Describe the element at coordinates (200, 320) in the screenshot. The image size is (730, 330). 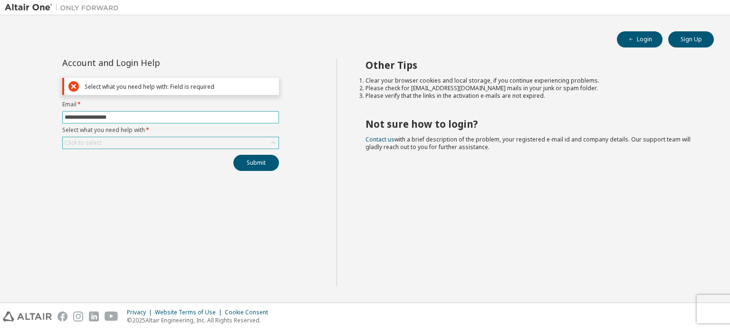
I see `p: © 2025 Altair Engineering, Inc. All Rights Reserved.` at that location.